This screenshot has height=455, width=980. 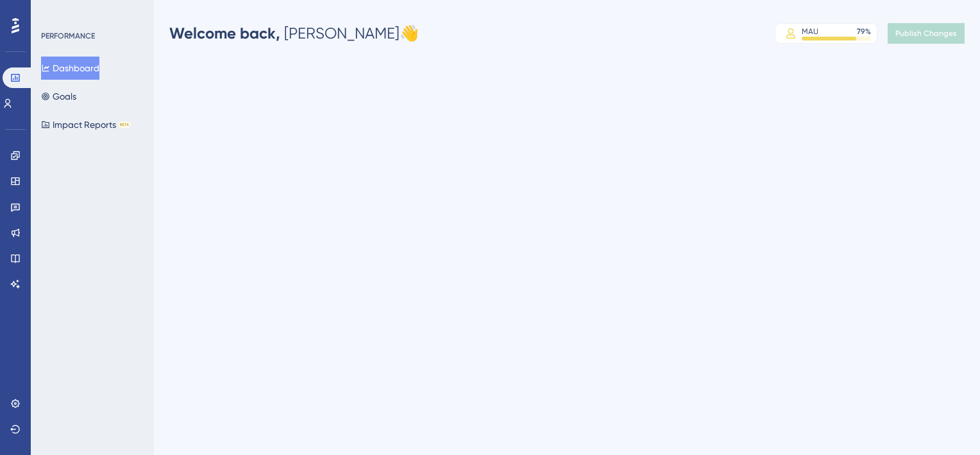 I want to click on div: PERFORMANCE, so click(x=68, y=36).